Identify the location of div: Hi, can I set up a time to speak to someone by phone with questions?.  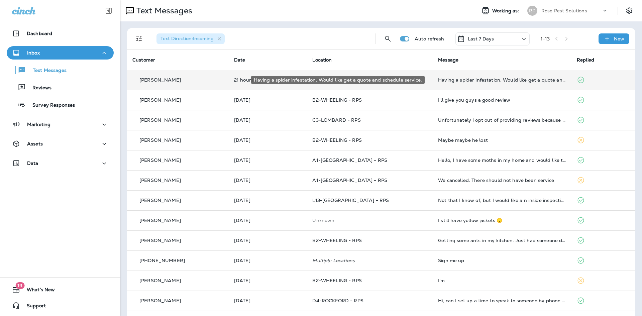
(502, 300).